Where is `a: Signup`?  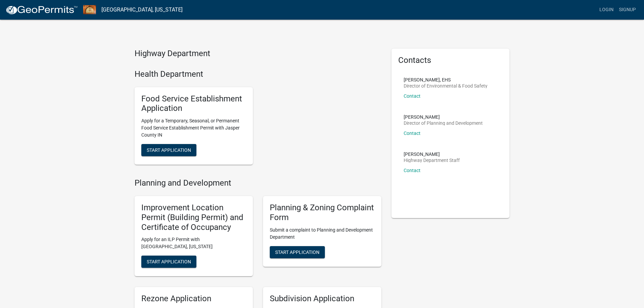 a: Signup is located at coordinates (627, 10).